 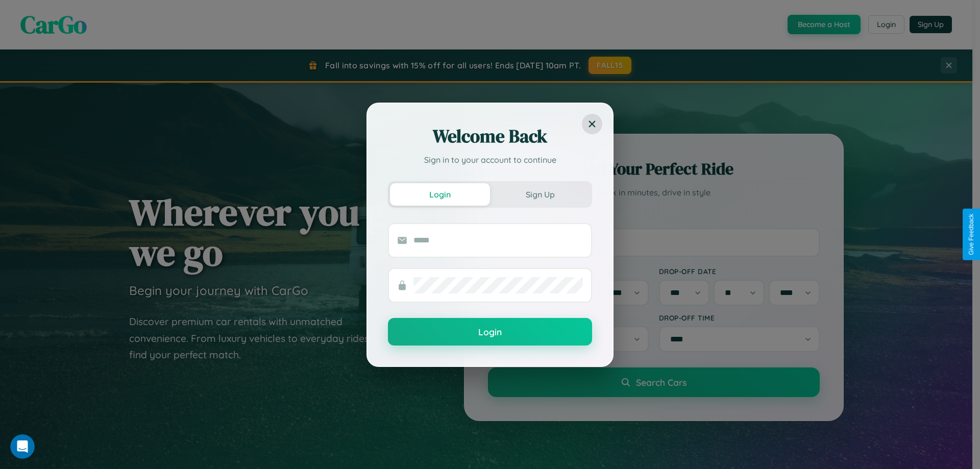 I want to click on div: Give Feedback, so click(x=971, y=234).